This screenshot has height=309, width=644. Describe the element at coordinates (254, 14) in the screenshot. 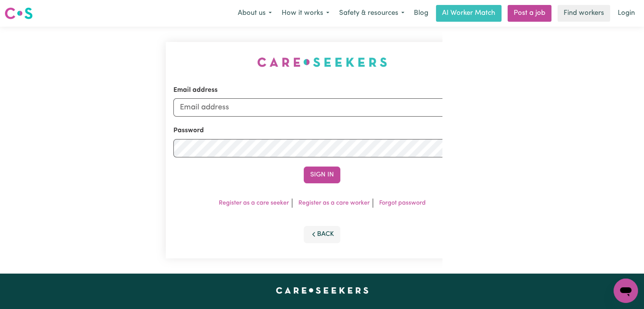

I see `button: About us` at that location.